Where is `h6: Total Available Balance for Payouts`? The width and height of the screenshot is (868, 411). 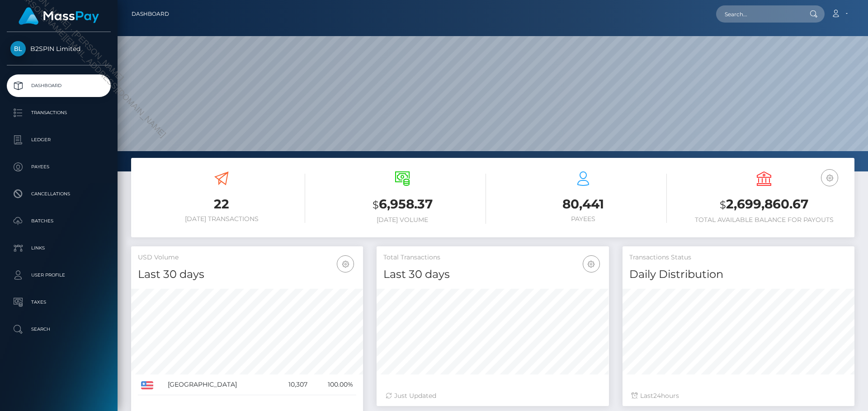 h6: Total Available Balance for Payouts is located at coordinates (763, 220).